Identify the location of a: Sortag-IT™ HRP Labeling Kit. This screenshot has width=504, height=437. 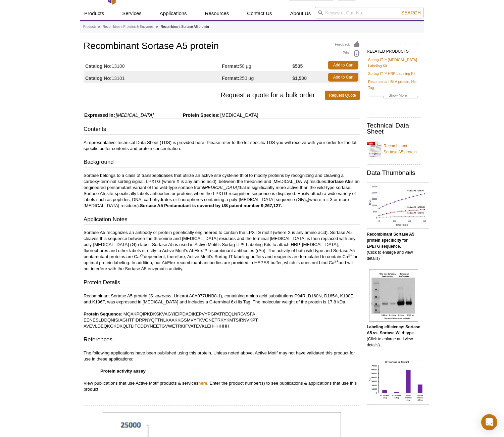
(392, 73).